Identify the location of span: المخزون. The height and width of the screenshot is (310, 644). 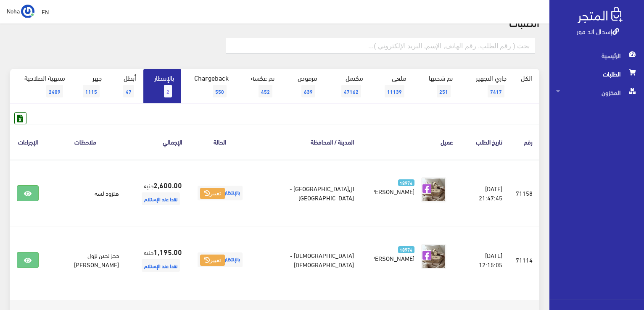
(596, 92).